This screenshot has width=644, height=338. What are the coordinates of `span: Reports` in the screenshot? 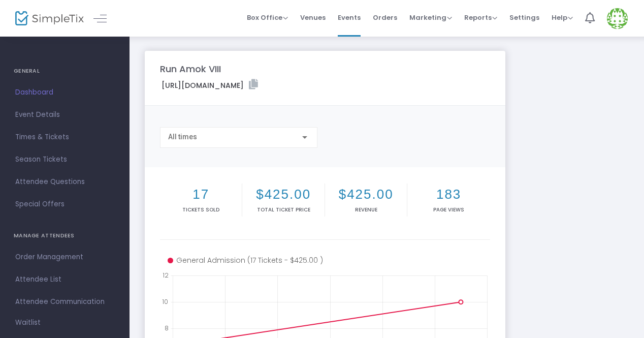 It's located at (480, 18).